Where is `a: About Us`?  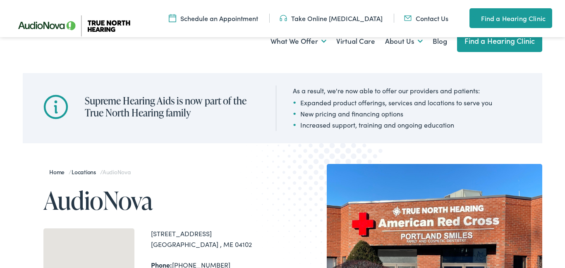 a: About Us is located at coordinates (404, 41).